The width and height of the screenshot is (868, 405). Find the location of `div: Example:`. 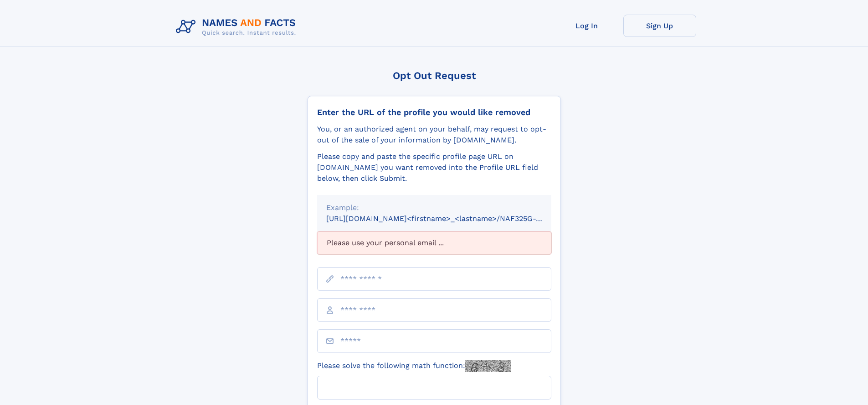

div: Example: is located at coordinates (434, 208).